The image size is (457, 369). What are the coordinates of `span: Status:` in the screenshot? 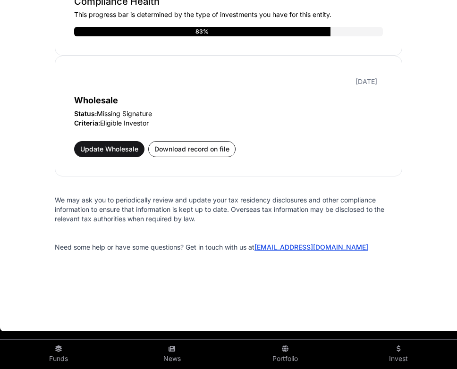 It's located at (85, 113).